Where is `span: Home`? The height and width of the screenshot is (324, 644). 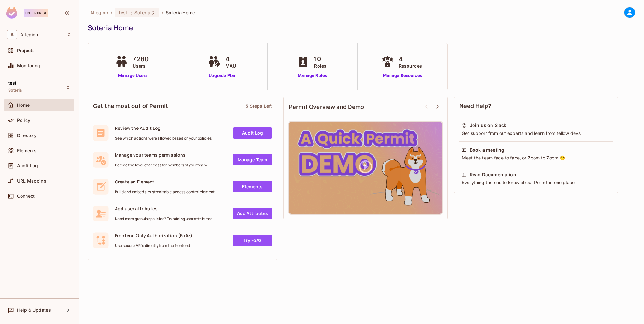
span: Home is located at coordinates (24, 105).